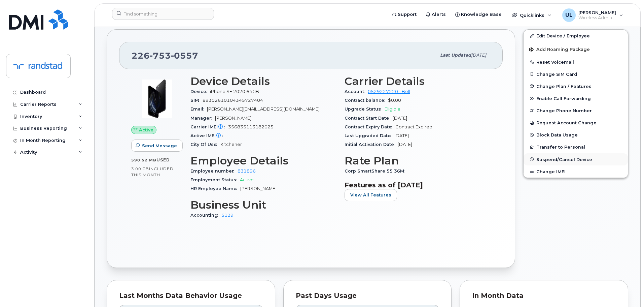 The width and height of the screenshot is (644, 307). I want to click on h3: Rate Plan, so click(417, 161).